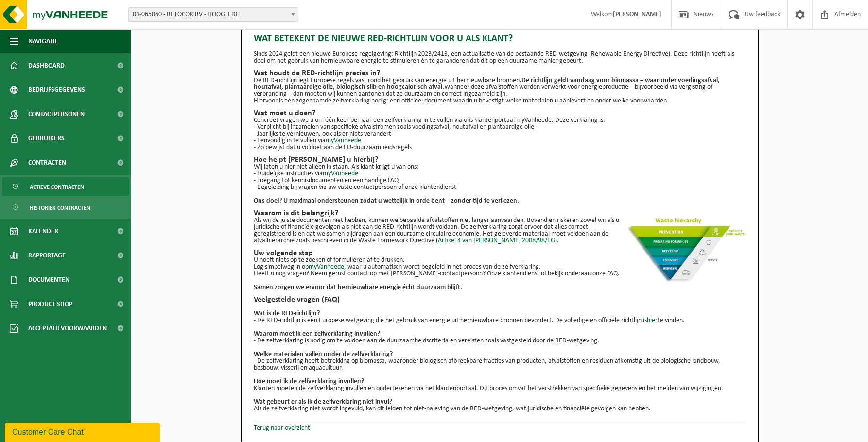  Describe the element at coordinates (309, 381) in the screenshot. I see `b: Hoe moet ik de zelfverklaring invullen?` at that location.